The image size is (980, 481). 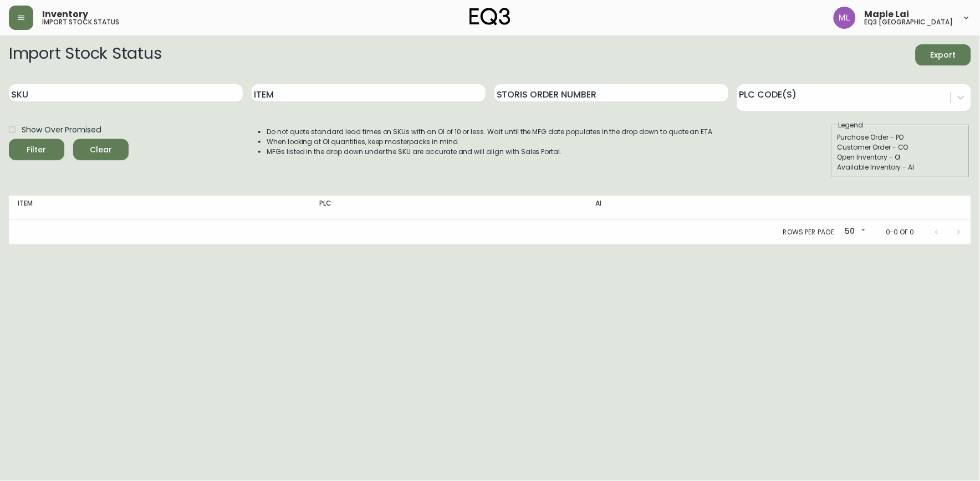 I want to click on span: Show Over Promised, so click(x=61, y=129).